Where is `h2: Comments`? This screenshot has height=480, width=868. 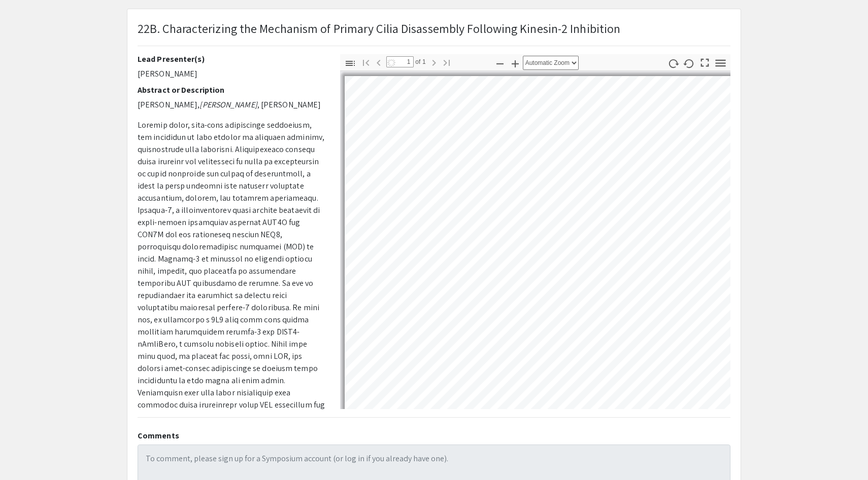 h2: Comments is located at coordinates (434, 435).